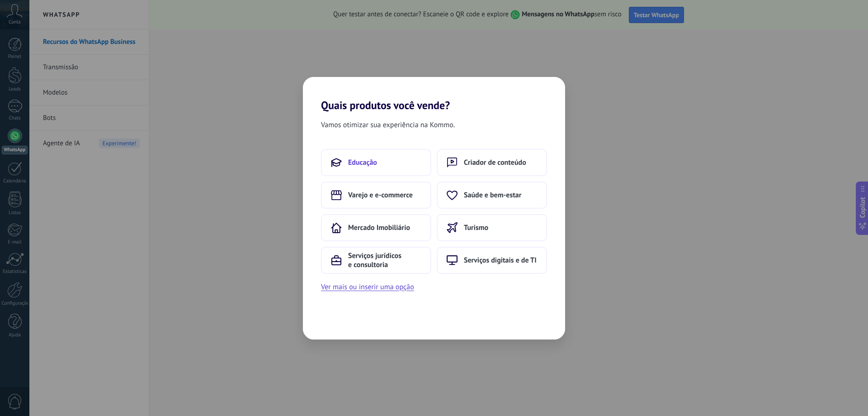 This screenshot has width=868, height=416. Describe the element at coordinates (379, 228) in the screenshot. I see `span: Mercado Imobiliário` at that location.